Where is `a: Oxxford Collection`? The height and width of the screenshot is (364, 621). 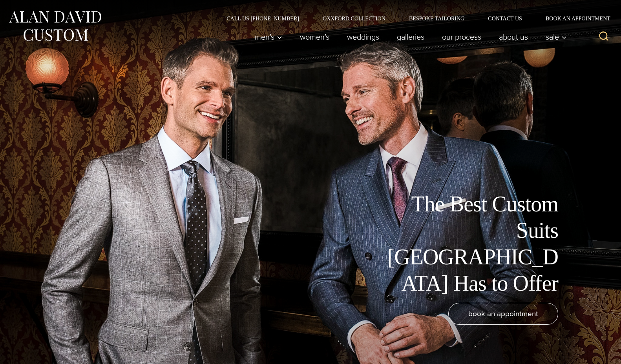 a: Oxxford Collection is located at coordinates (354, 18).